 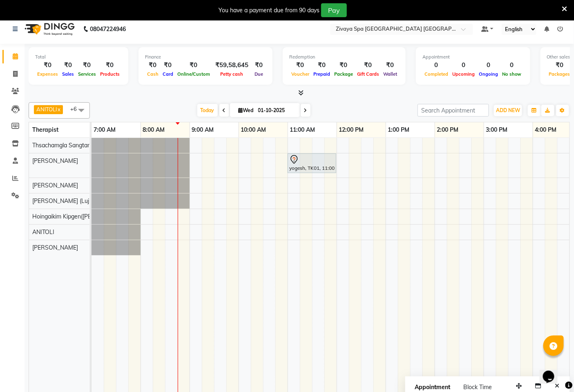 I want to click on span: Packages, so click(x=560, y=74).